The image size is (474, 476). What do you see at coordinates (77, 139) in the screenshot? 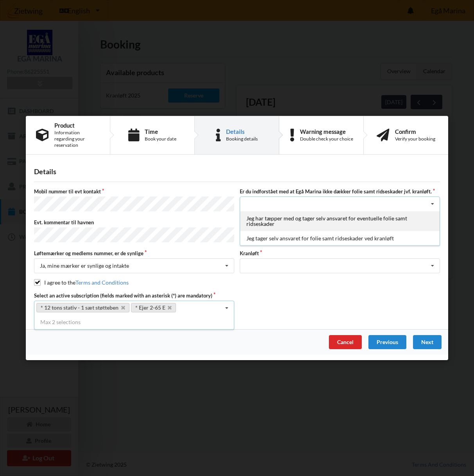
I see `div: Information regarding your reservation` at bounding box center [77, 139].